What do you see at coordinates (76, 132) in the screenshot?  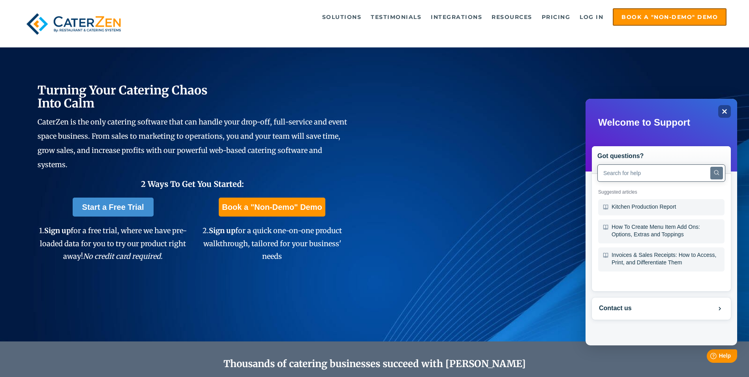 I see `div: How To Create Menu Item Add Ons: Options, Extras and Toppings` at bounding box center [76, 132].